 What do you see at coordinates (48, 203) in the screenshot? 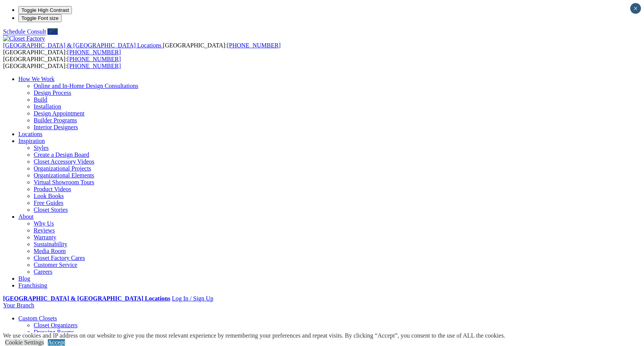
I see `a: Free Guides` at bounding box center [48, 203].